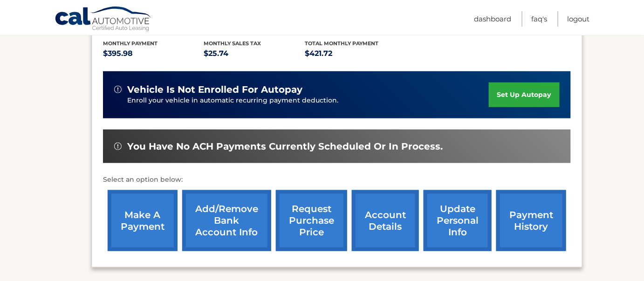  I want to click on a: request purchase price, so click(312, 220).